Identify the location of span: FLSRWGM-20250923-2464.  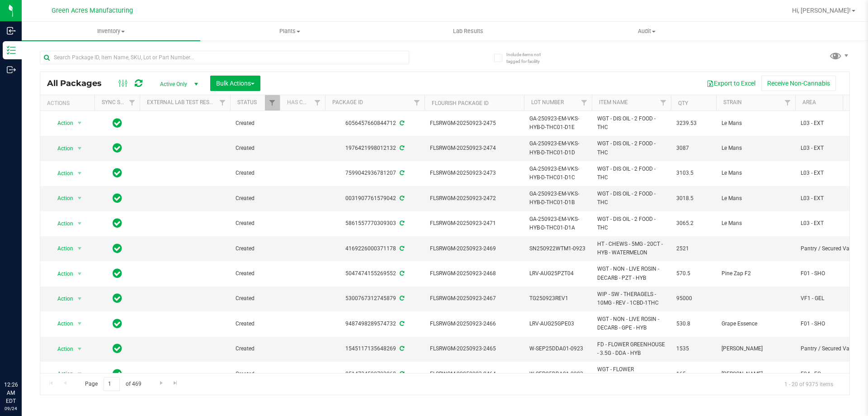
(475, 374).